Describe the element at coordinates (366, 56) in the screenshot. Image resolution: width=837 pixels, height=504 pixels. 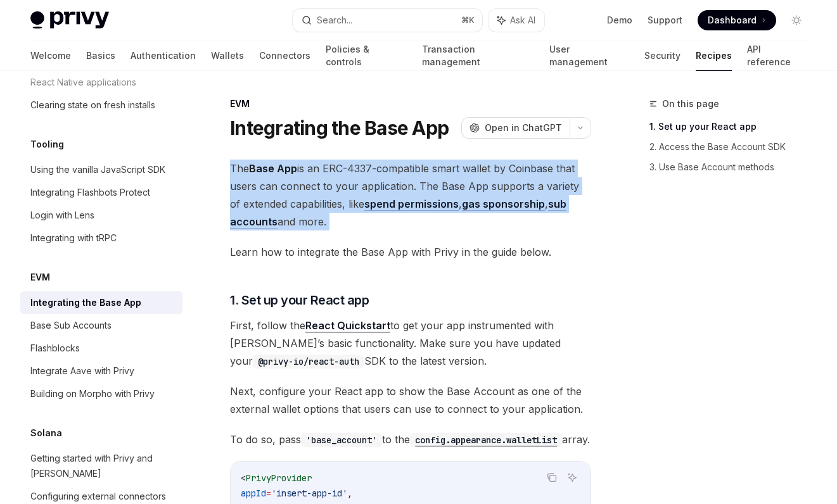
I see `a: Policies & controls` at that location.